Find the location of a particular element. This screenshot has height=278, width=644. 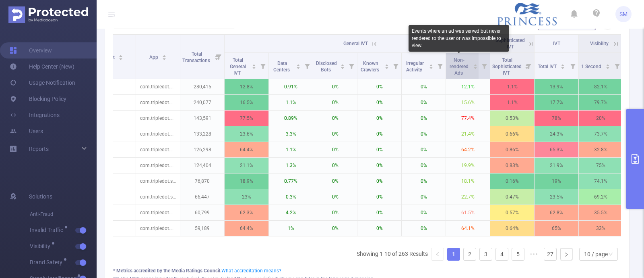

span: SM is located at coordinates (624, 14).